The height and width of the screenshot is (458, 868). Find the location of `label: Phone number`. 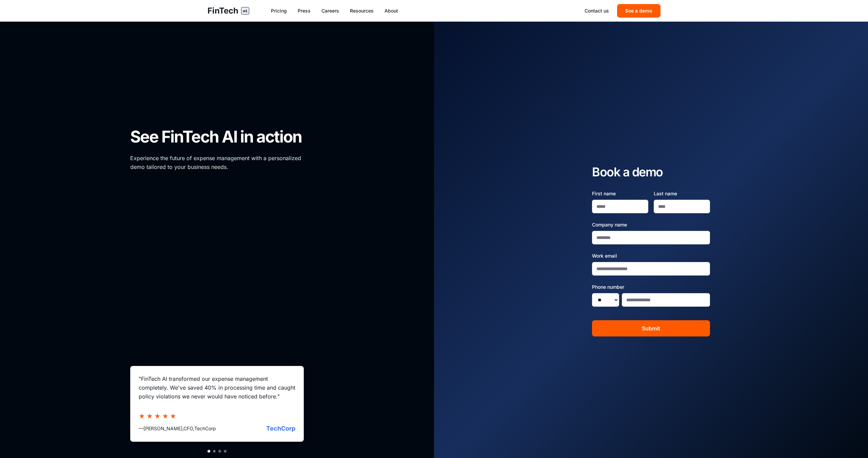

label: Phone number is located at coordinates (651, 287).